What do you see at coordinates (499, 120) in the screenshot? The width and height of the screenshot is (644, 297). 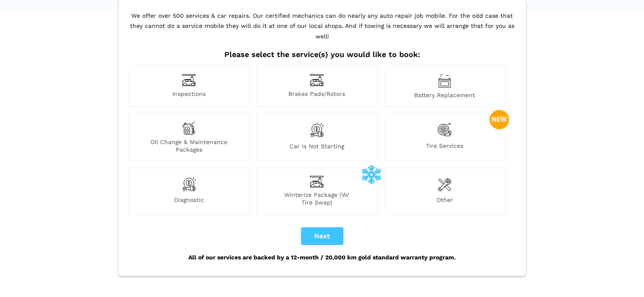 I see `img: new-badge-2-48.png` at bounding box center [499, 120].